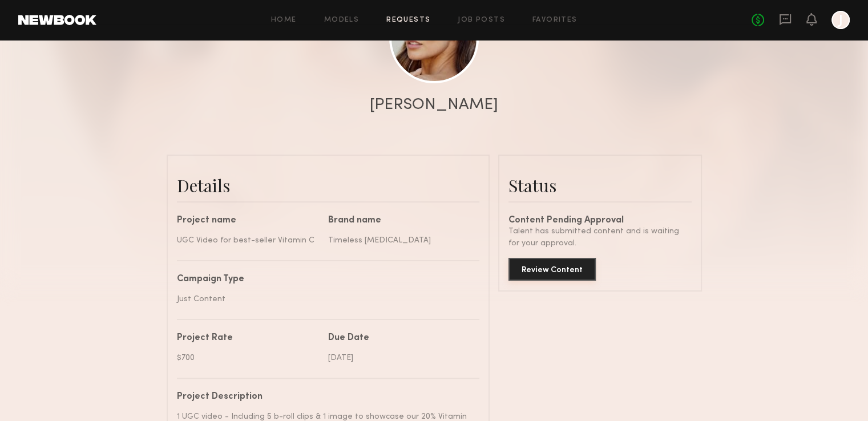  What do you see at coordinates (600, 221) in the screenshot?
I see `div: Content Pending Approval` at bounding box center [600, 221].